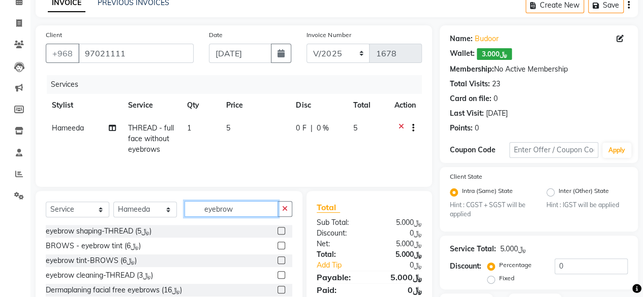 This screenshot has height=297, width=643. I want to click on div: eyebrow shaping-THREAD (﷼5), so click(99, 231).